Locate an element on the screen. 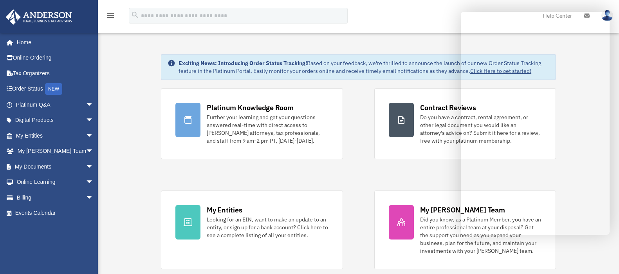 The height and width of the screenshot is (274, 619). div: Did you know, as a Platinum Member, you have an entire professional team at your disposal? Get th... is located at coordinates (481, 235).